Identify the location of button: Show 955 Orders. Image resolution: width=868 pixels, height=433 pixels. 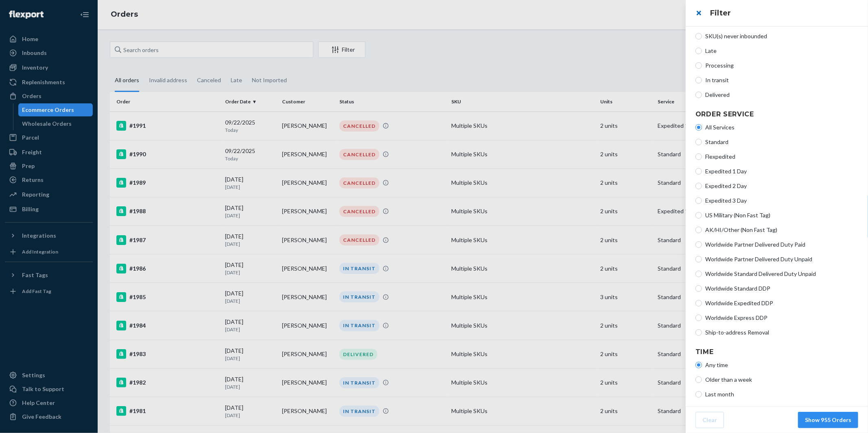
(828, 420).